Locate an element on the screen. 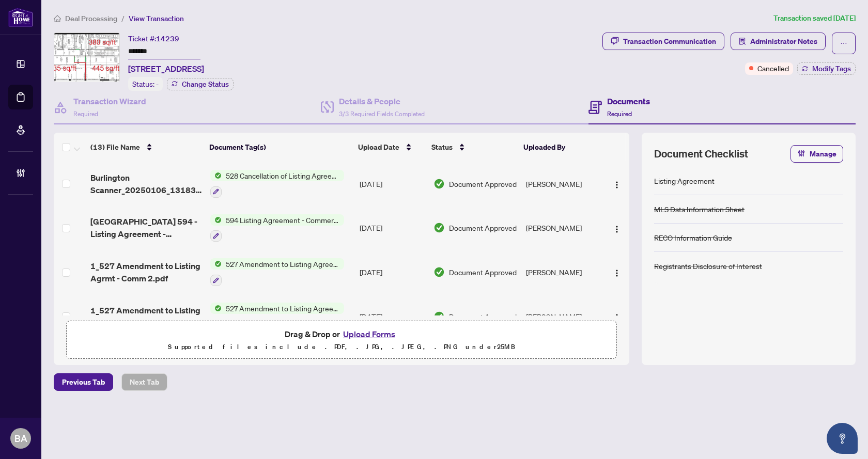 This screenshot has width=868, height=459. span: ellipsis is located at coordinates (843, 43).